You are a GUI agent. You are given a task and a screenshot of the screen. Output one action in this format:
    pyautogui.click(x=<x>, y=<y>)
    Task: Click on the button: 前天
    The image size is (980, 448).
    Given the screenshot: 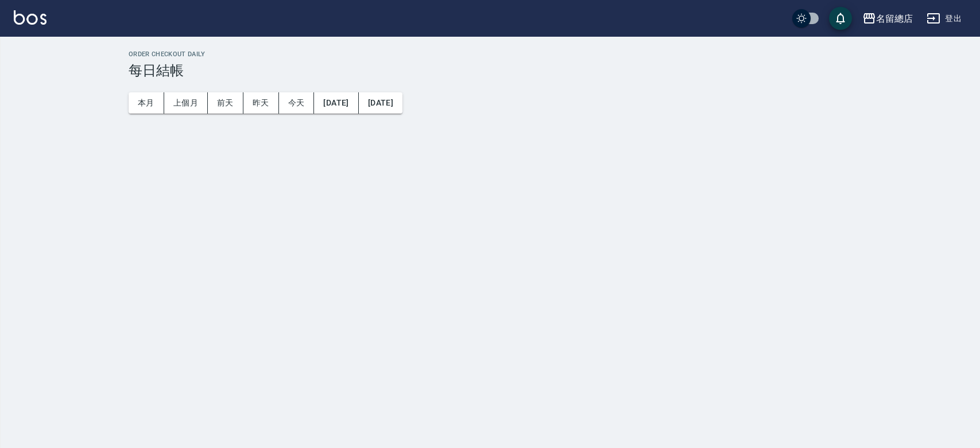 What is the action you would take?
    pyautogui.click(x=225, y=103)
    